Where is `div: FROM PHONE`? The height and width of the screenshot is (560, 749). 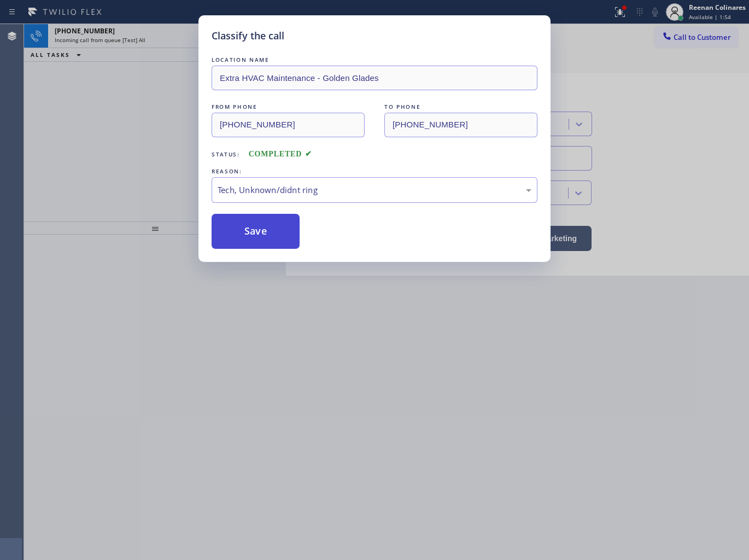 div: FROM PHONE is located at coordinates (288, 106).